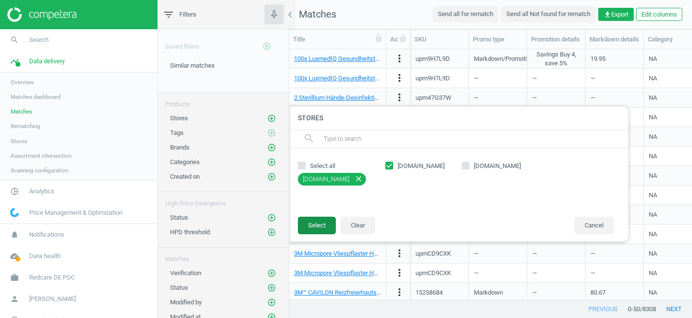 This screenshot has height=318, width=692. Describe the element at coordinates (223, 199) in the screenshot. I see `div: High Price Divergence` at that location.